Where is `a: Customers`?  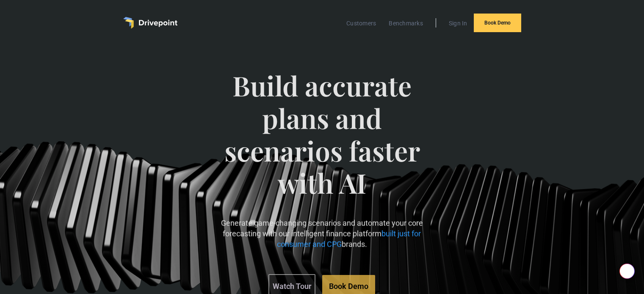
a: Customers is located at coordinates (361, 23).